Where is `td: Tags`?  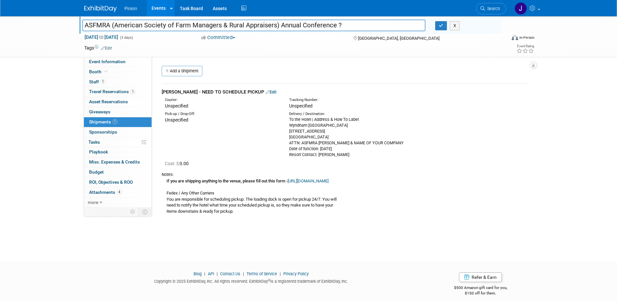 td: Tags is located at coordinates (98, 48).